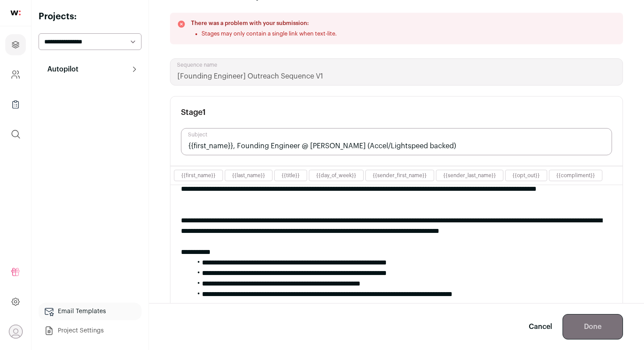 The height and width of the screenshot is (350, 644). Describe the element at coordinates (15, 45) in the screenshot. I see `a: Projects` at that location.